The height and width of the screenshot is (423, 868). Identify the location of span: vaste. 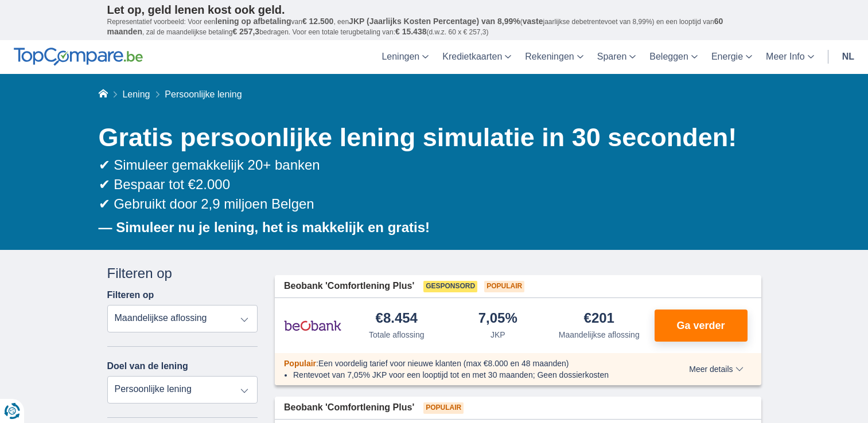
(534, 21).